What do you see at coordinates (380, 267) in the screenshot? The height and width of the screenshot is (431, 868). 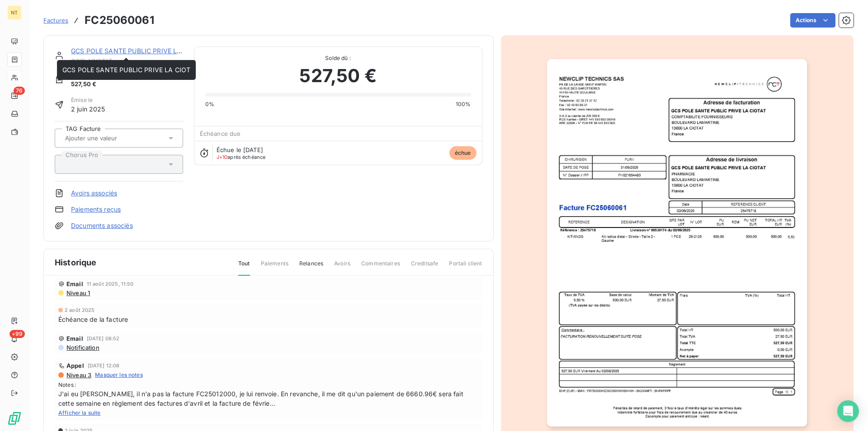 I see `span: Commentaires` at bounding box center [380, 267].